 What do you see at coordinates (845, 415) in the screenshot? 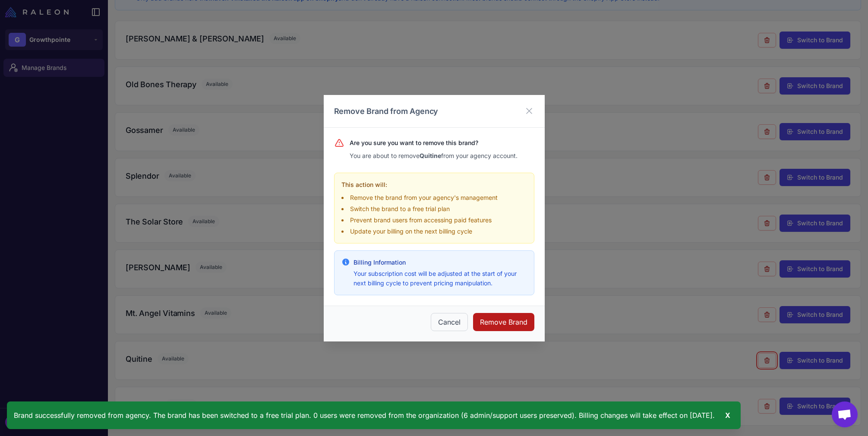
I see `div: Open chat` at bounding box center [845, 415].